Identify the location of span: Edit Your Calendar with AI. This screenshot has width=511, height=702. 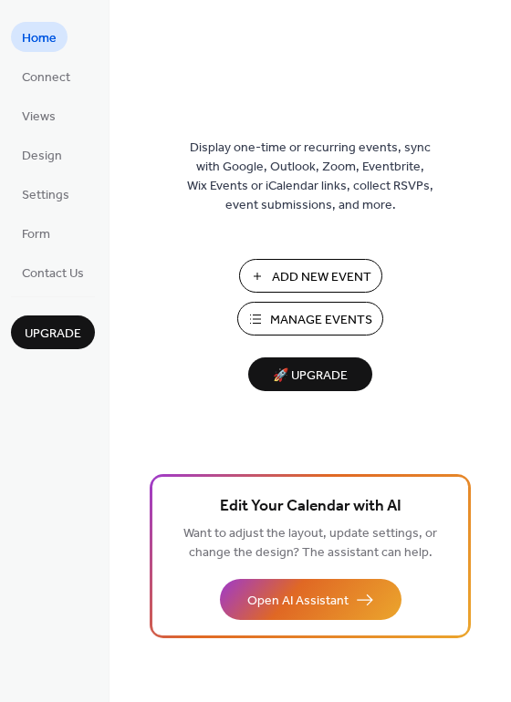
(310, 507).